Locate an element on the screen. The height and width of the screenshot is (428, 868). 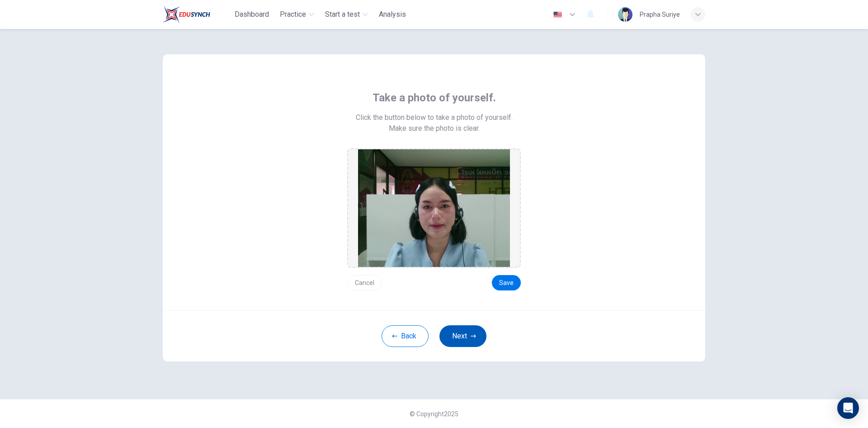
button: Cancel is located at coordinates (364, 283).